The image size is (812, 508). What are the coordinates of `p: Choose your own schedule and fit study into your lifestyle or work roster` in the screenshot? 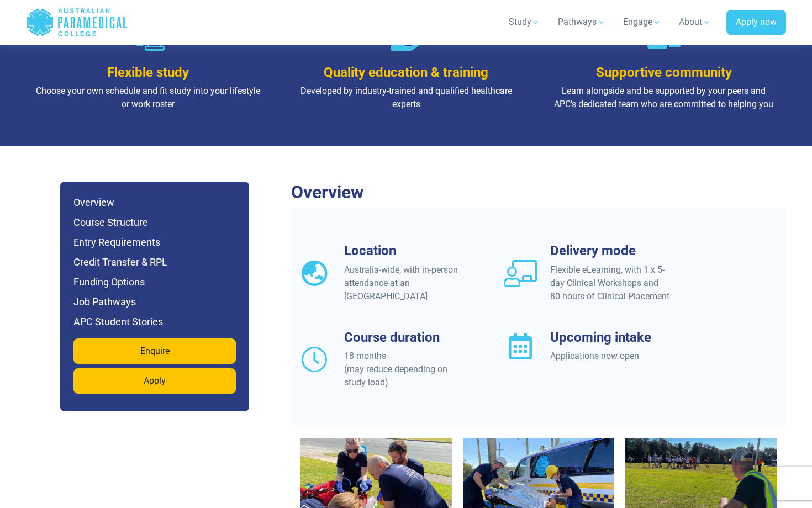 It's located at (148, 98).